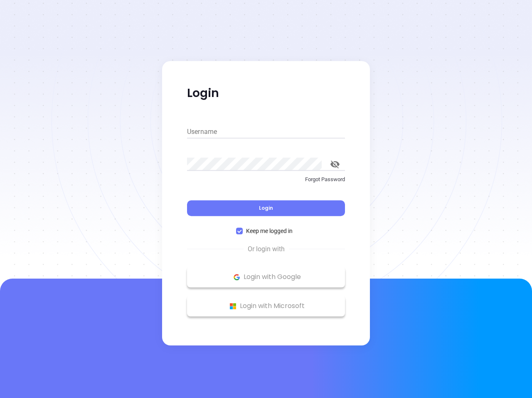  Describe the element at coordinates (266, 306) in the screenshot. I see `button: Microsoft Logo Login with Microsoft` at that location.